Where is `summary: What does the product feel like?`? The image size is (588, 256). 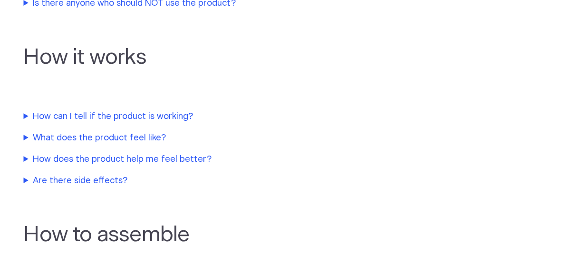
summary: What does the product feel like? is located at coordinates (223, 138).